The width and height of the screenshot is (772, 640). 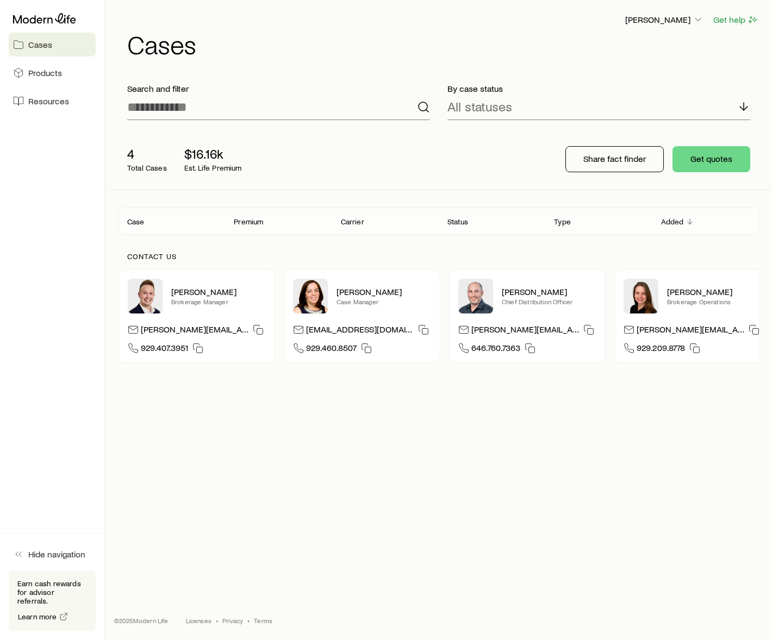 I want to click on img: Dan Pierson, so click(x=476, y=296).